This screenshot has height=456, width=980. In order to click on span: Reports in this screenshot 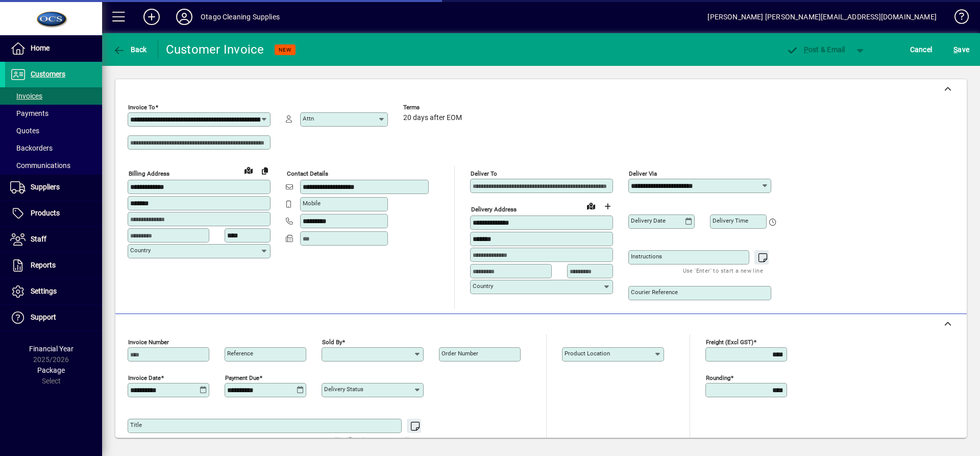, I will do `click(43, 265)`.